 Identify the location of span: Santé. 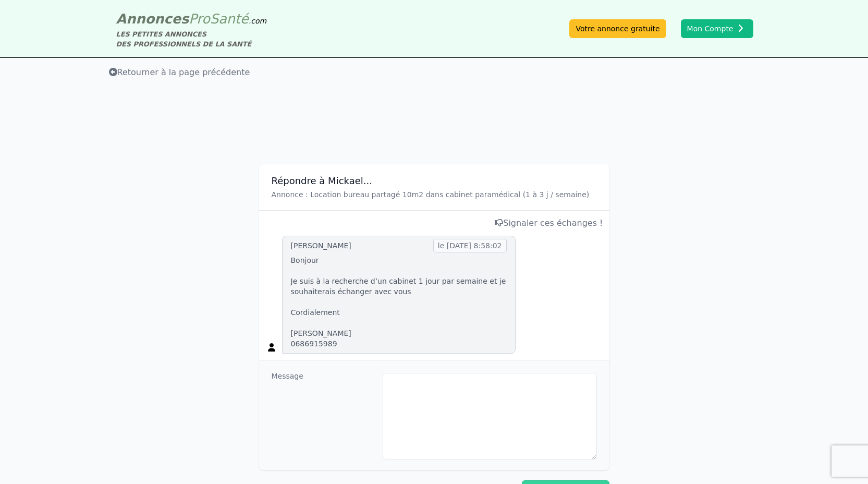
(229, 19).